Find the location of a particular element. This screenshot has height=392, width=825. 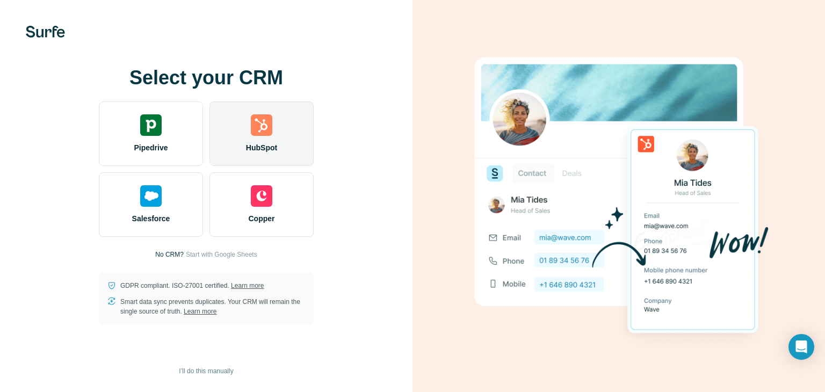

h1: Select your CRM is located at coordinates (206, 78).